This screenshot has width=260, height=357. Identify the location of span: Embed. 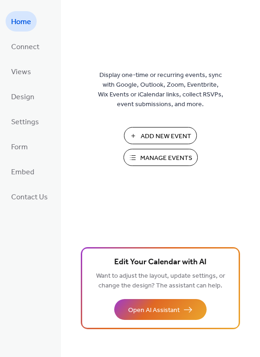
(23, 173).